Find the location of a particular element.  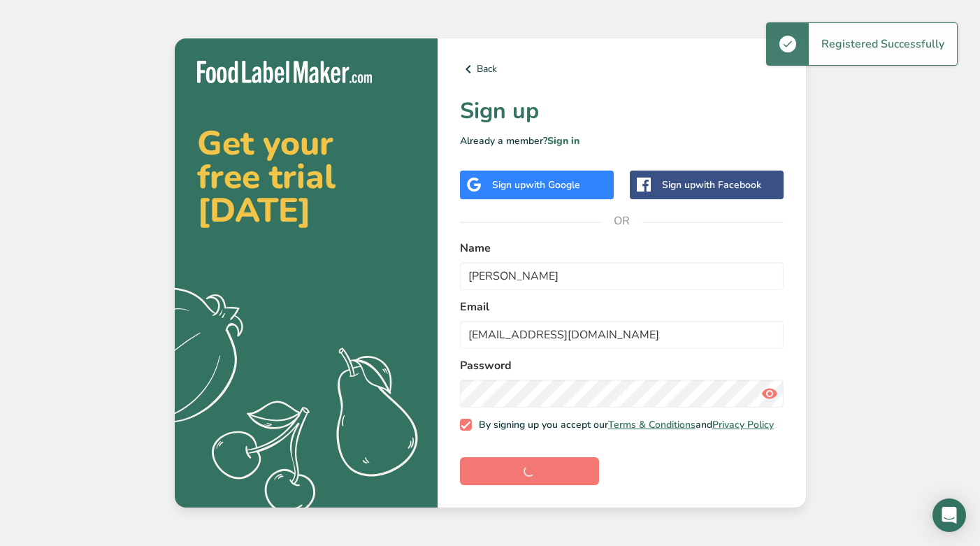

div: Registered Successfully is located at coordinates (883, 44).